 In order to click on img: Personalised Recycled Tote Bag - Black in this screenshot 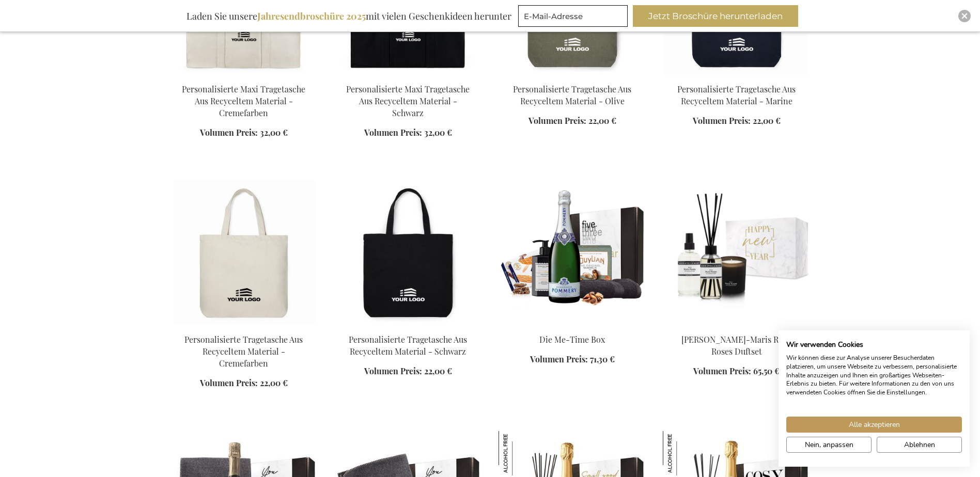, I will do `click(409, 253)`.